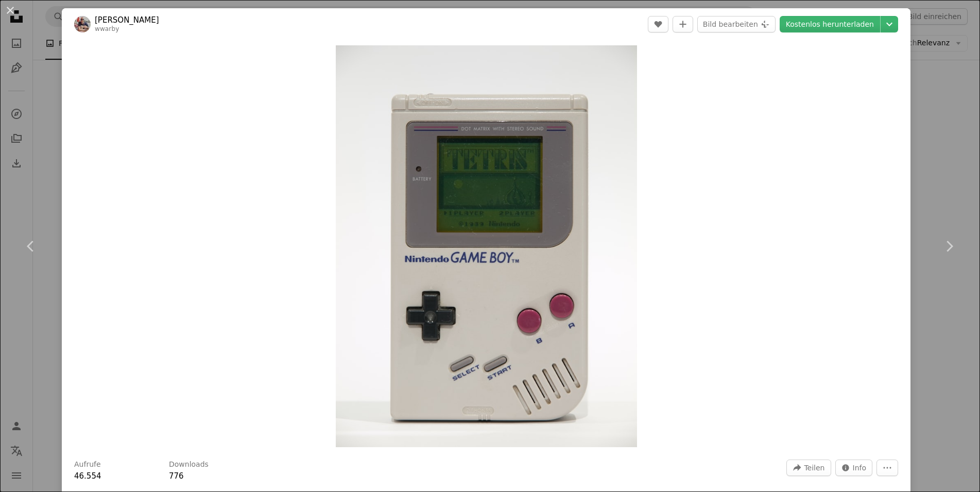  Describe the element at coordinates (176, 476) in the screenshot. I see `span: 776` at that location.